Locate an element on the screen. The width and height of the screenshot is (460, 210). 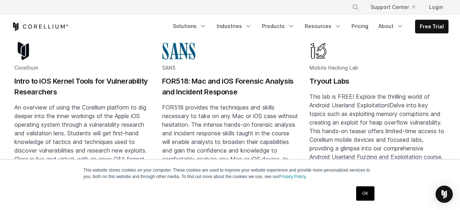
a: About is located at coordinates (391, 26).